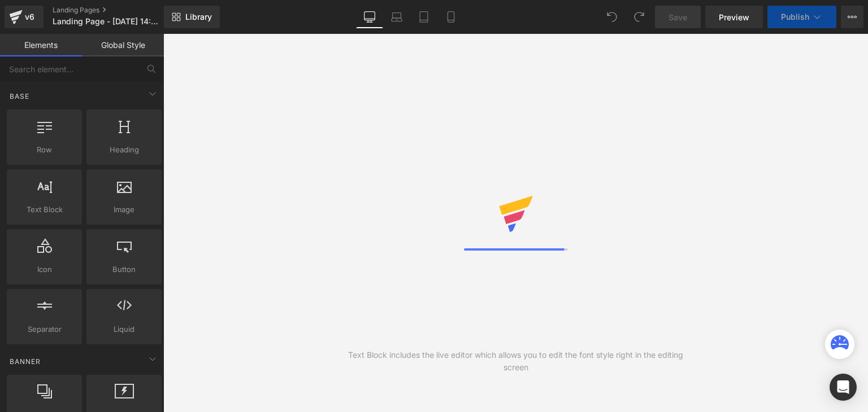 Image resolution: width=868 pixels, height=412 pixels. I want to click on span: Icon, so click(44, 269).